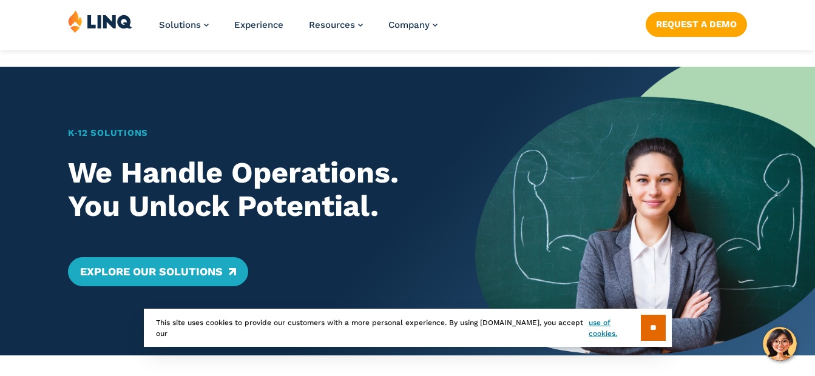 The height and width of the screenshot is (376, 815). Describe the element at coordinates (255, 133) in the screenshot. I see `h1: K‑12 Solutions` at that location.